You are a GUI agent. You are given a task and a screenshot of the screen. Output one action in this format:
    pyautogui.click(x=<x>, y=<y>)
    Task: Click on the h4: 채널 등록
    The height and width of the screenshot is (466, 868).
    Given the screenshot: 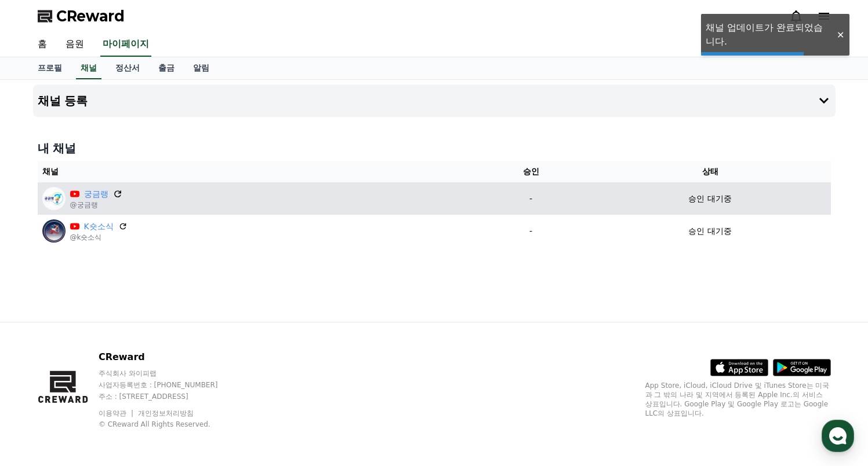 What is the action you would take?
    pyautogui.click(x=63, y=101)
    